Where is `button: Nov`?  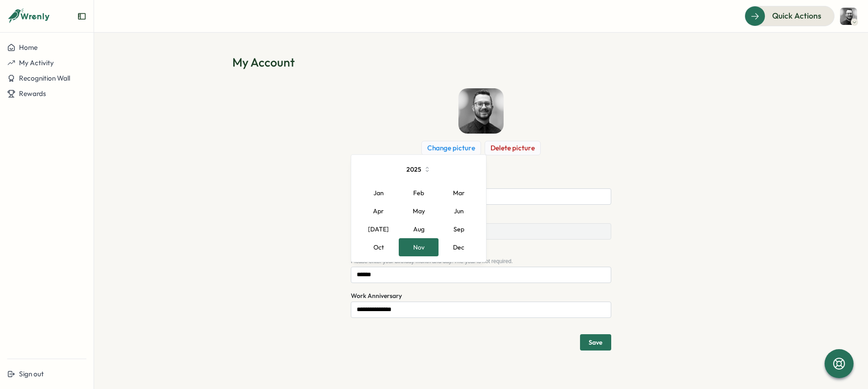 button: Nov is located at coordinates (419, 247).